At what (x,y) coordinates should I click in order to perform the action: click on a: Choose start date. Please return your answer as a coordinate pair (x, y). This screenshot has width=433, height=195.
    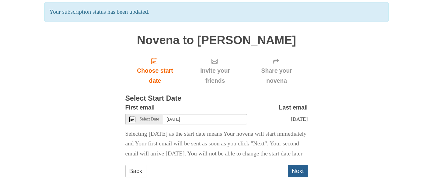
    Looking at the image, I should click on (155, 71).